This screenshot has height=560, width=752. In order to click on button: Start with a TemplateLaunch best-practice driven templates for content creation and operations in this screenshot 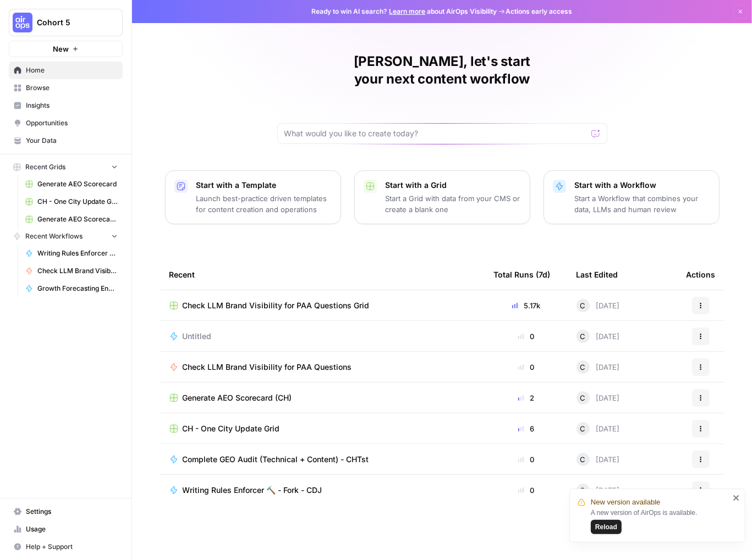, I will do `click(253, 198)`.